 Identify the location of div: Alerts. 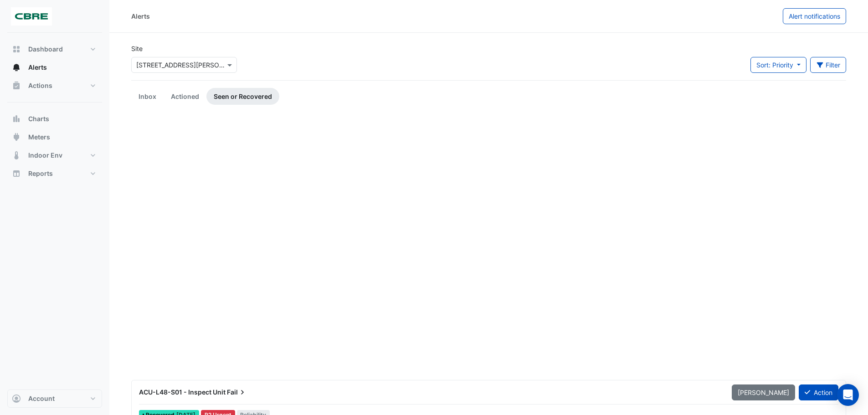
(140, 16).